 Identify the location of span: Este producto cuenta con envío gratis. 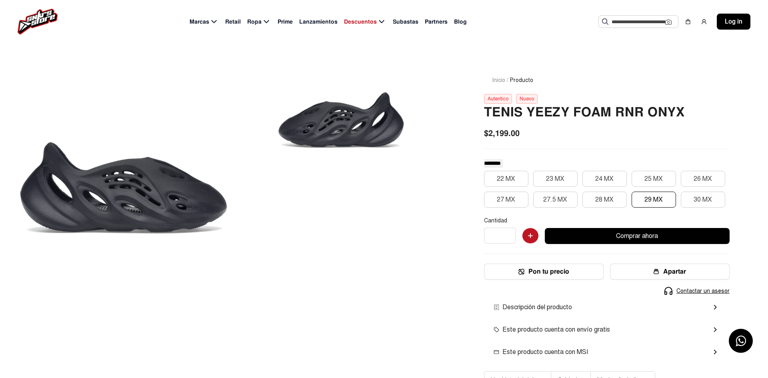
(552, 330).